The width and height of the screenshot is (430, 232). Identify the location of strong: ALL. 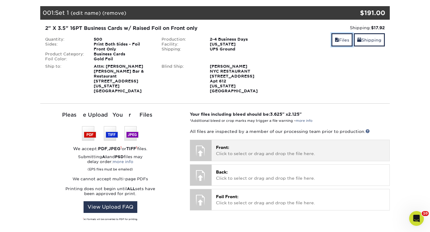
(131, 188).